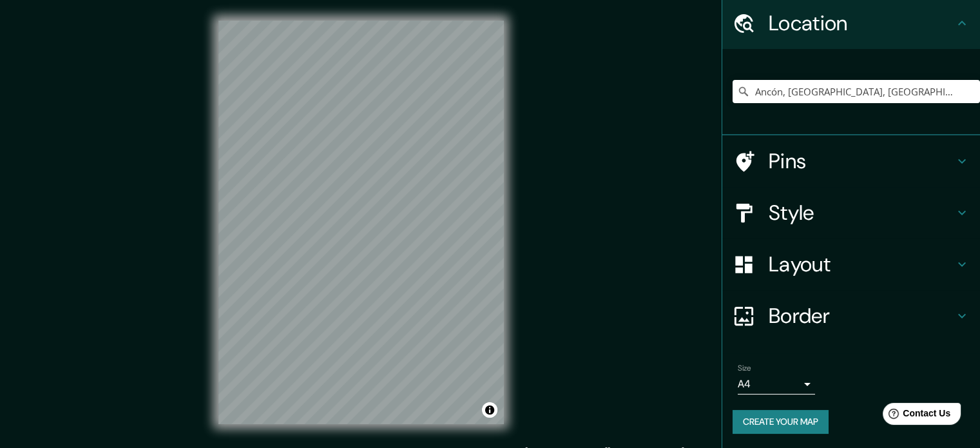  What do you see at coordinates (862, 316) in the screenshot?
I see `h4: Border` at bounding box center [862, 316].